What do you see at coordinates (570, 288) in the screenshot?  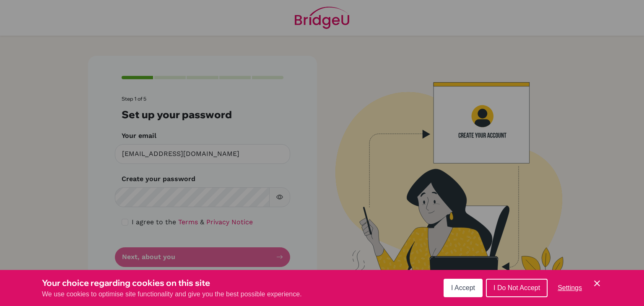 I see `span: Settings` at bounding box center [570, 288].